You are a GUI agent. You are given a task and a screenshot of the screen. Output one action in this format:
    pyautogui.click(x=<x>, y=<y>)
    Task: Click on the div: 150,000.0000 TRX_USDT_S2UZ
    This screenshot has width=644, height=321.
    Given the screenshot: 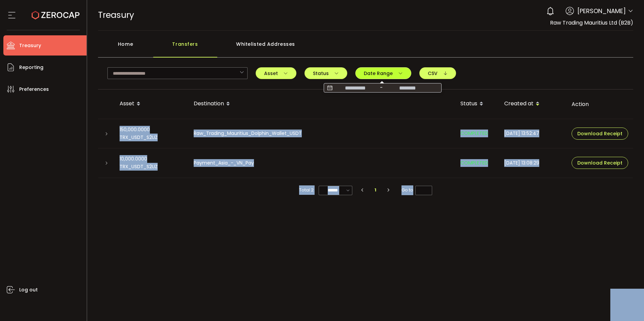 What is the action you would take?
    pyautogui.click(x=151, y=134)
    